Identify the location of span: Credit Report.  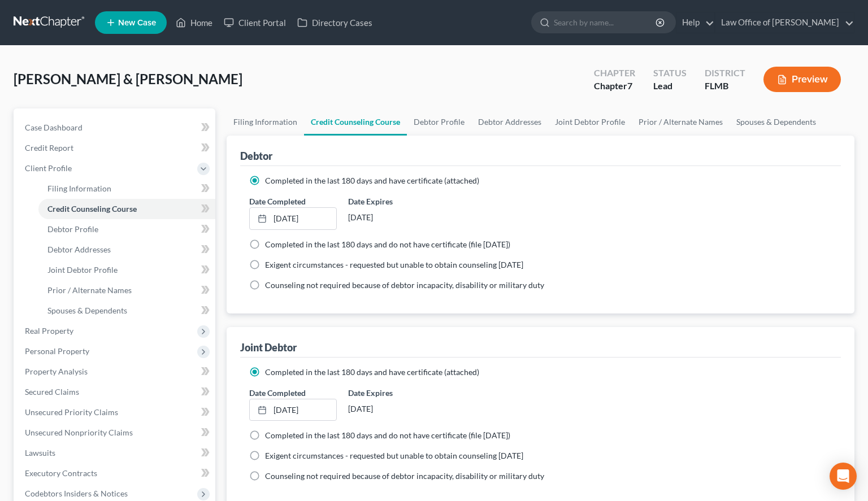
(49, 147).